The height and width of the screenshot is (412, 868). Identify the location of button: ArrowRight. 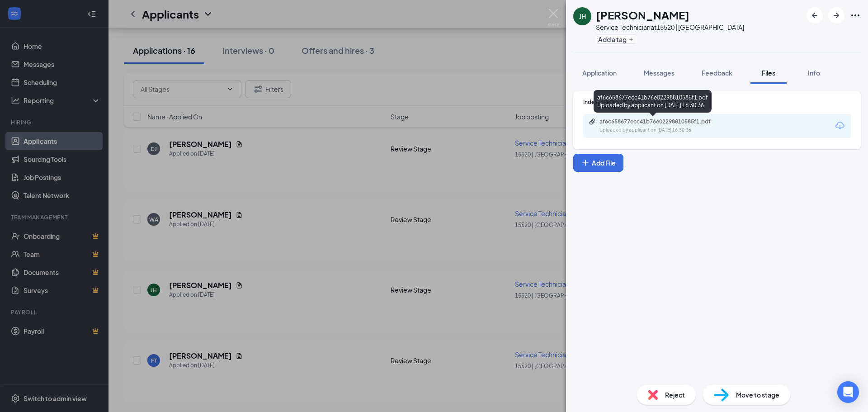
(836, 16).